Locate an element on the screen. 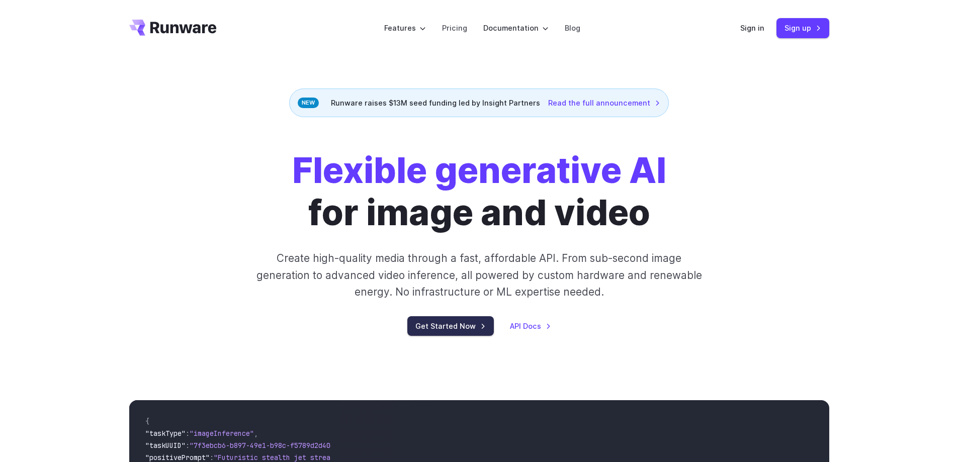 This screenshot has height=462, width=958. a: Sign up is located at coordinates (802, 28).